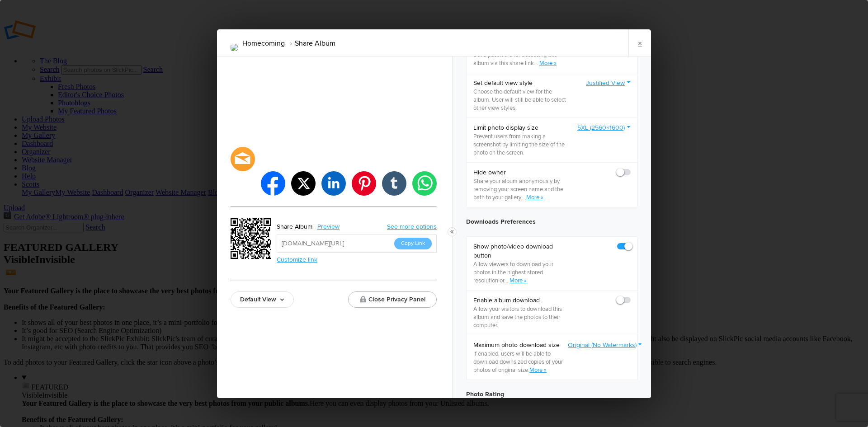 This screenshot has width=868, height=427. I want to click on p: Set a password for accessing this album via this share link., so click(520, 59).